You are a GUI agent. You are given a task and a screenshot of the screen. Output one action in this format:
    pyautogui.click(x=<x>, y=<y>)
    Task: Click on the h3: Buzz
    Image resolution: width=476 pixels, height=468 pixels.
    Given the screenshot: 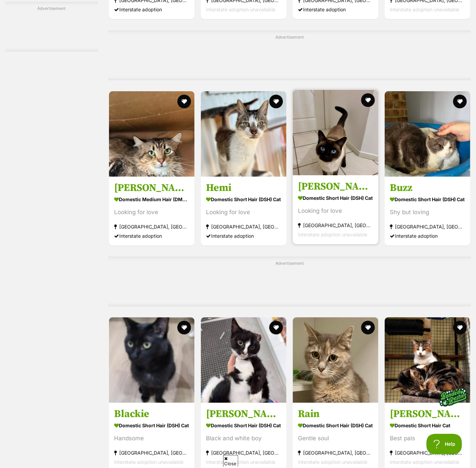 What is the action you would take?
    pyautogui.click(x=428, y=188)
    